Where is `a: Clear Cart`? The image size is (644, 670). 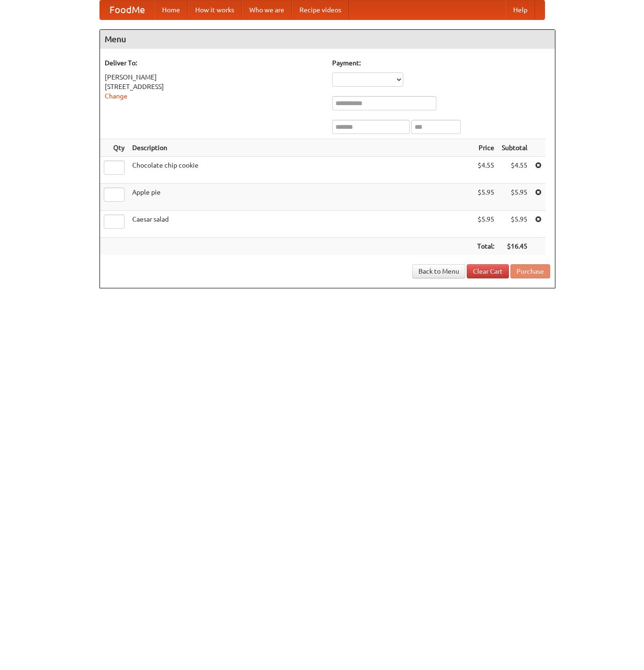 a: Clear Cart is located at coordinates (487, 271).